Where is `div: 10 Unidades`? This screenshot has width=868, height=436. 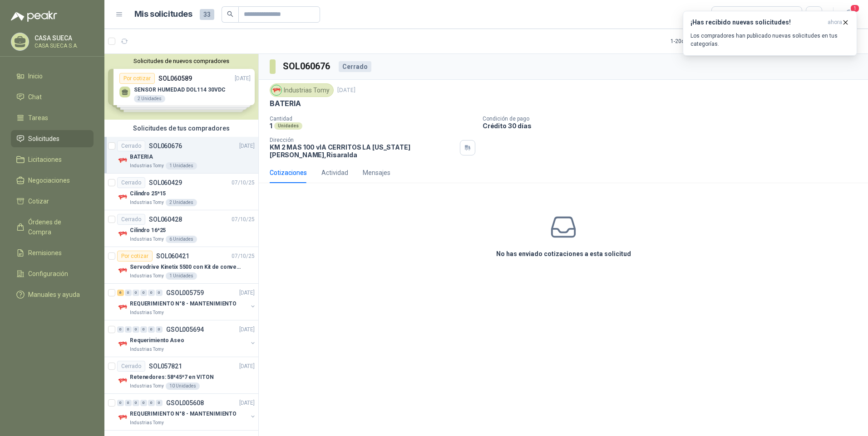 div: 10 Unidades is located at coordinates (183, 386).